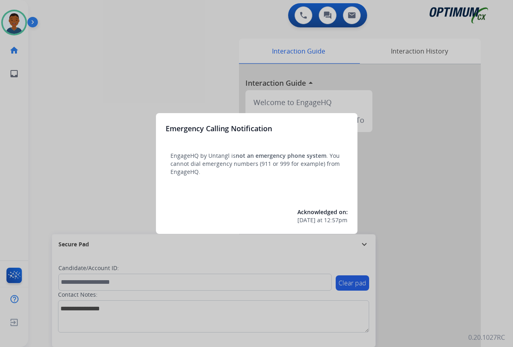 The width and height of the screenshot is (513, 347). Describe the element at coordinates (281, 155) in the screenshot. I see `span: not an emergency phone system` at that location.